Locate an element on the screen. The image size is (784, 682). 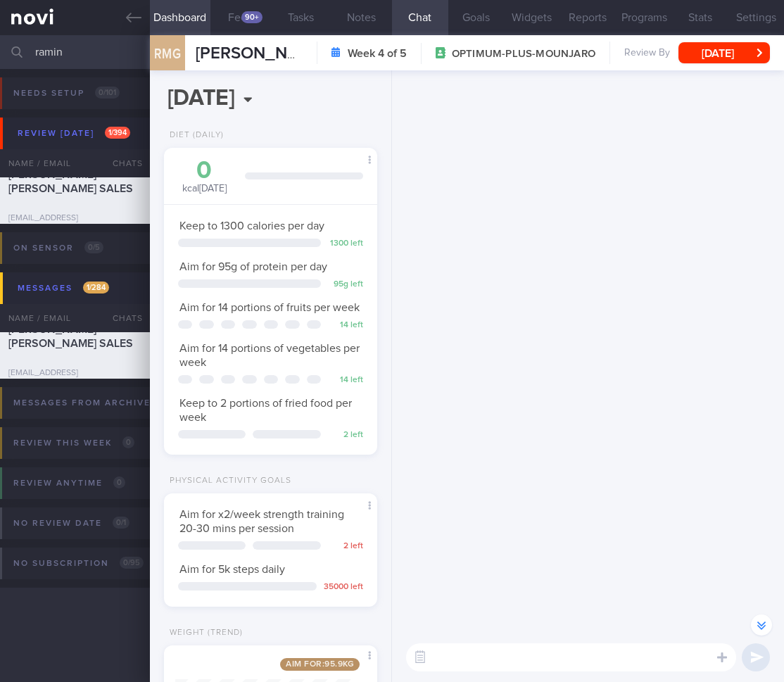
span: 1 / 394 is located at coordinates (117, 132).